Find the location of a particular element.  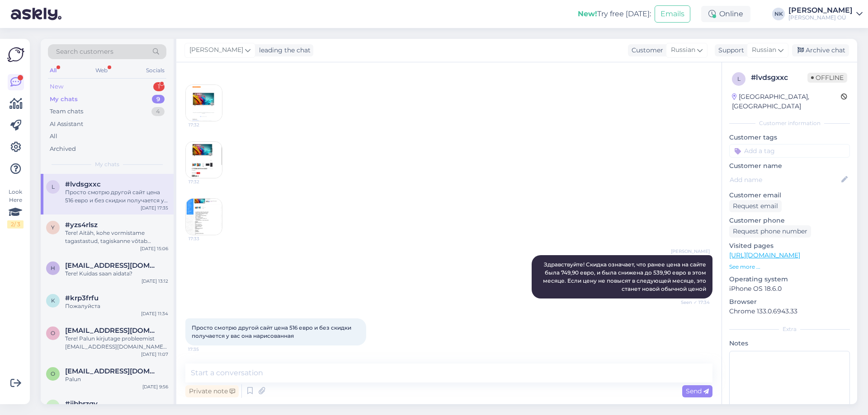

div: New is located at coordinates (56, 87).